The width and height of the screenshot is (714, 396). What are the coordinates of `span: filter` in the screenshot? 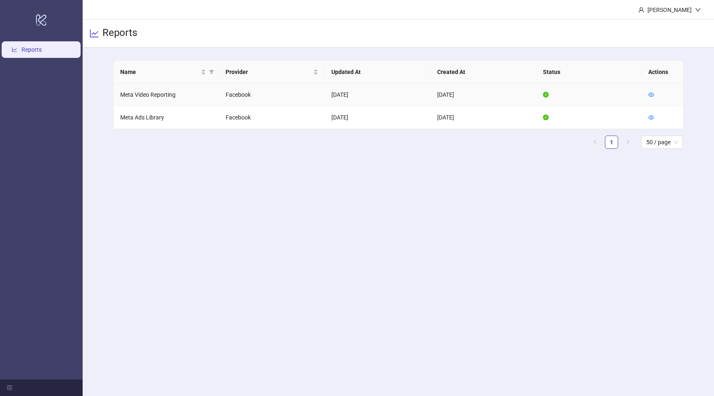 It's located at (212, 72).